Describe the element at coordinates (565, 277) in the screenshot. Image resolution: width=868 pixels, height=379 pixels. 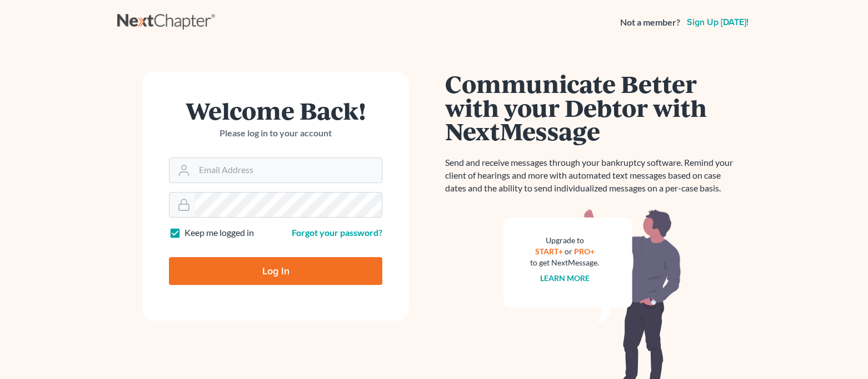
I see `a: Learn more` at that location.